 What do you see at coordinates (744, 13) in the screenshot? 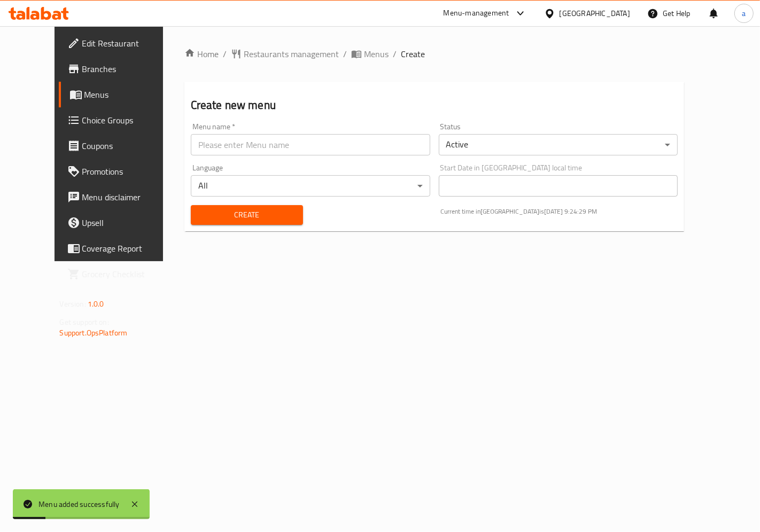
I see `span: a` at bounding box center [744, 13].